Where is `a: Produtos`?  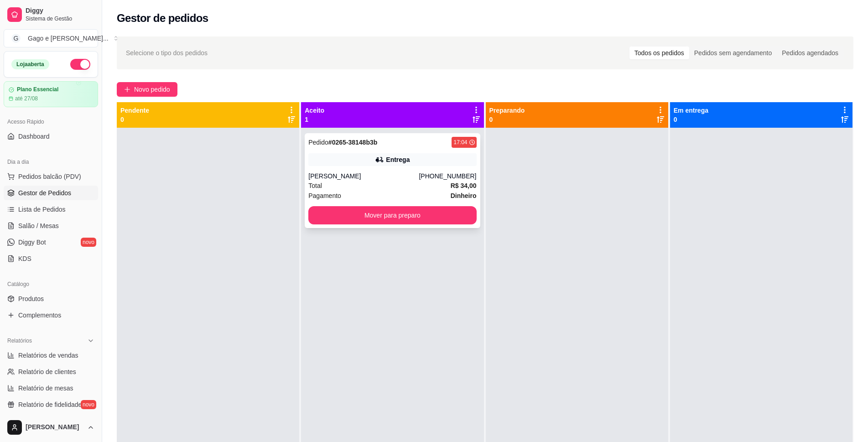 a: Produtos is located at coordinates (50, 299).